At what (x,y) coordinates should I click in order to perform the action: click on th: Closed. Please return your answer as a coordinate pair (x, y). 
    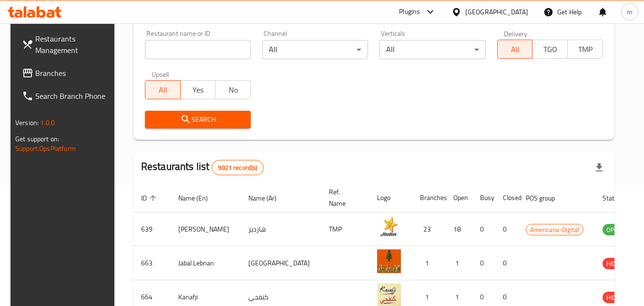
    Looking at the image, I should click on (507, 198).